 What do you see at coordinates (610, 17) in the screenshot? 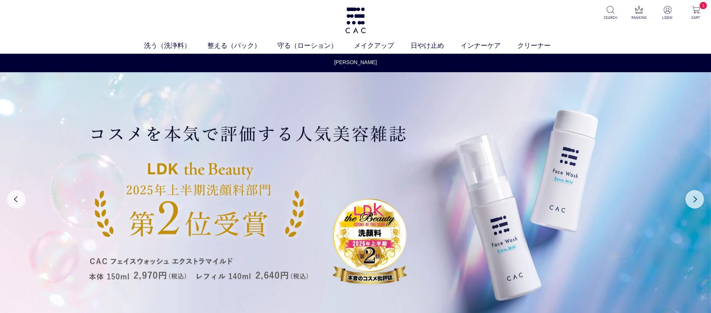
I see `p: SEARCH` at bounding box center [610, 17].